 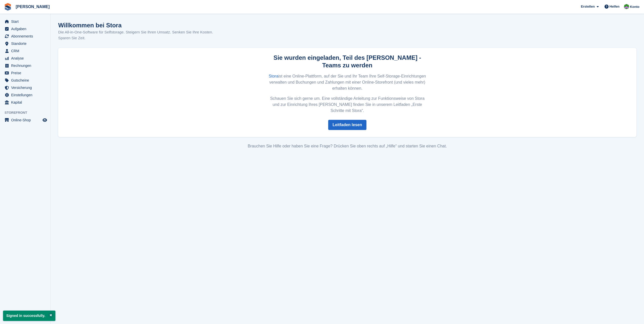 What do you see at coordinates (8, 7) in the screenshot?
I see `img: stora-icon-8386f47178a22dfd0bd8f6a31ec36ba5ce8667c1dd55bd0f319d3a0aa187defe.svg` at bounding box center [8, 7].